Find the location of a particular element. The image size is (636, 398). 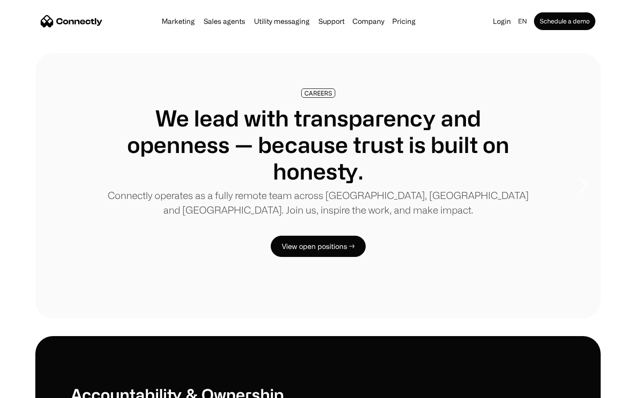

div: CAREERS is located at coordinates (318, 93).